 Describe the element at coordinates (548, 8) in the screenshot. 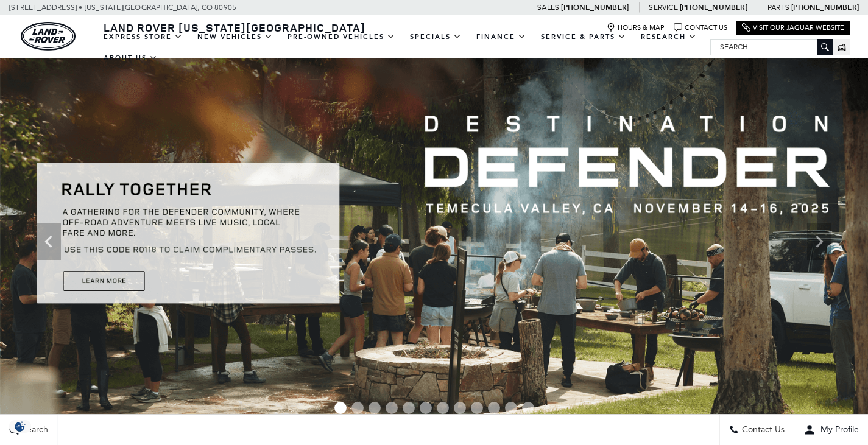

I see `span: Sales` at that location.